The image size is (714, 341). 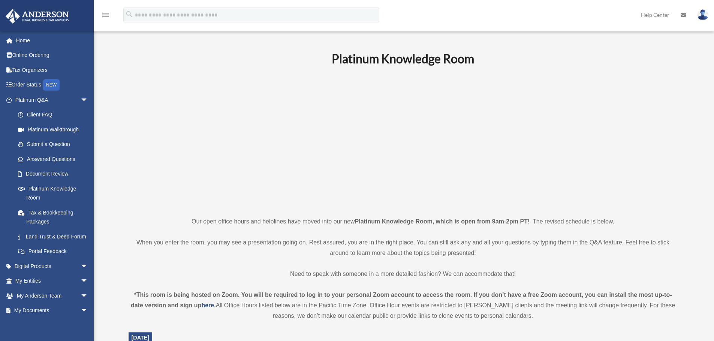 I want to click on a: My Entitiesarrow_drop_down, so click(x=52, y=282).